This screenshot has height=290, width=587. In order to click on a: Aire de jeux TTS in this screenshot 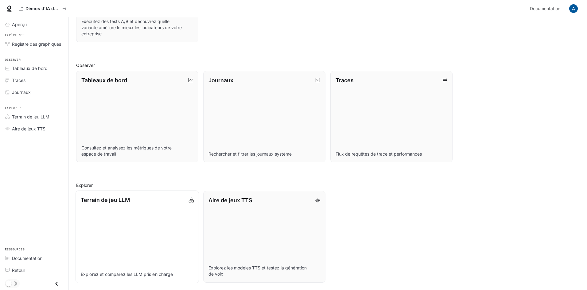, I will do `click(34, 129)`.